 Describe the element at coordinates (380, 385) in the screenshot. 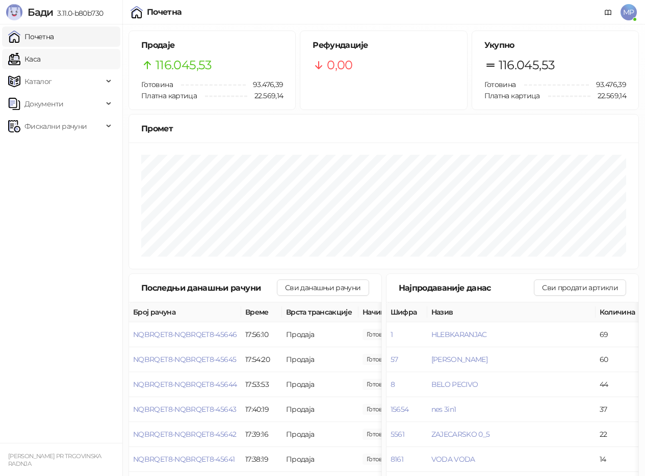

I see `span: 855,00` at that location.